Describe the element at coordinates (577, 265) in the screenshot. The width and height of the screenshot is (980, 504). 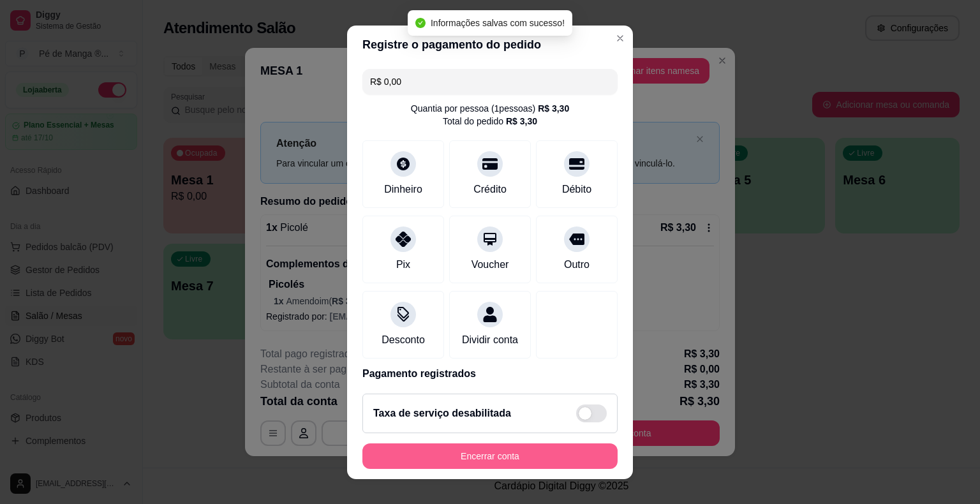
I see `div: Outro` at that location.